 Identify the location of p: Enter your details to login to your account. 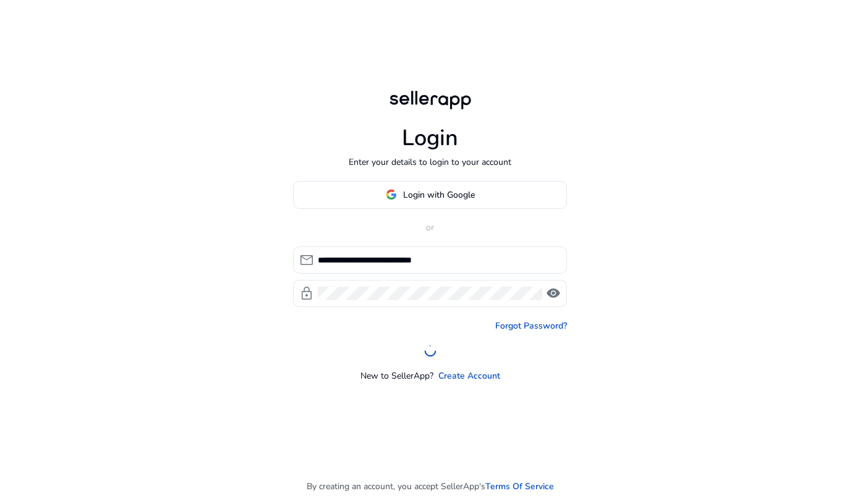
(430, 162).